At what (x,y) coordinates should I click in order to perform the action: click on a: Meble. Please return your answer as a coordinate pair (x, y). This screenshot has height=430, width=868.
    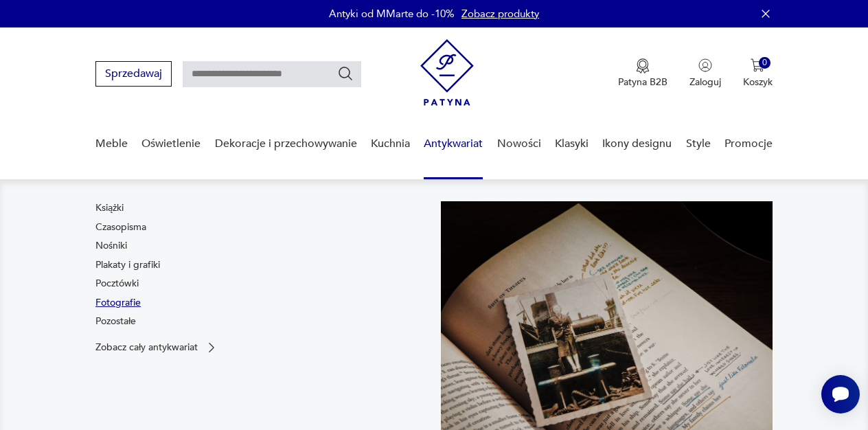
    Looking at the image, I should click on (111, 144).